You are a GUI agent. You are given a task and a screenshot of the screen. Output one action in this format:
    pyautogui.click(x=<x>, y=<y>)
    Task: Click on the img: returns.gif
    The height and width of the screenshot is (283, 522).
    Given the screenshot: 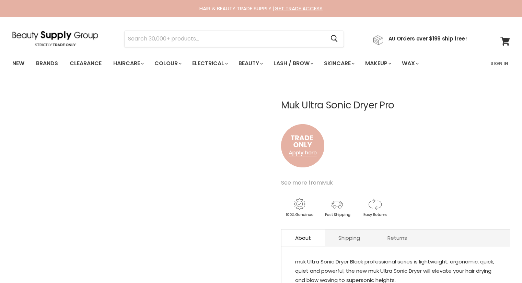 What is the action you would take?
    pyautogui.click(x=375, y=208)
    